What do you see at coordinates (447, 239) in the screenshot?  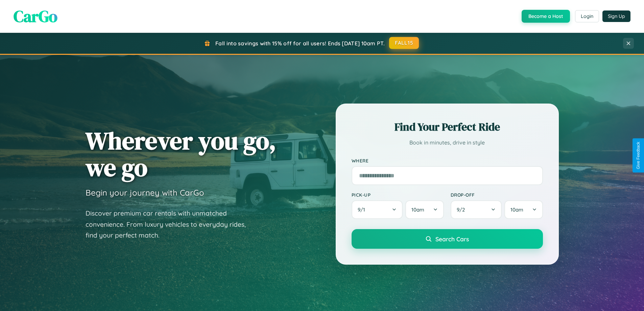 I see `button: Search Cars` at bounding box center [447, 239].